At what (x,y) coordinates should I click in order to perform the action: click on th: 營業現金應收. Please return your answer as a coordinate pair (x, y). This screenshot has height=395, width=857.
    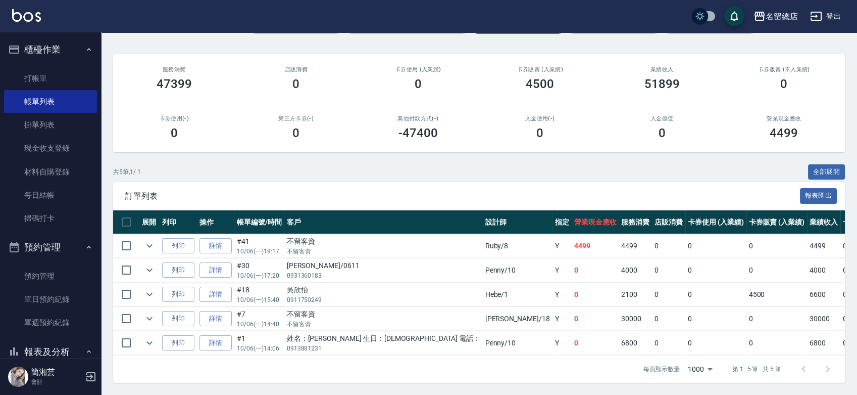
    Looking at the image, I should click on (596, 222).